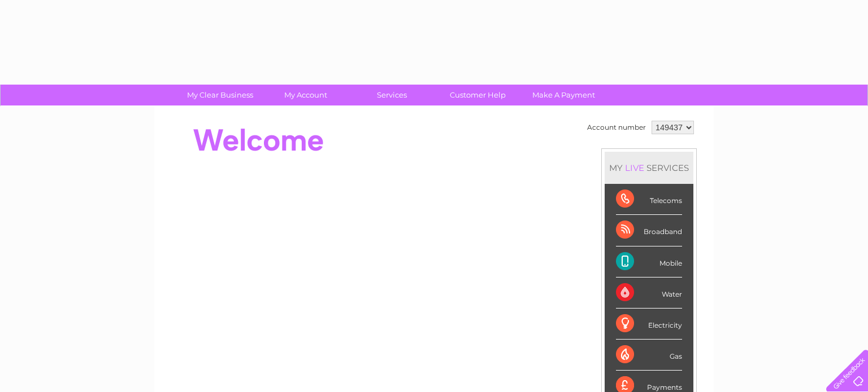  What do you see at coordinates (305, 95) in the screenshot?
I see `a: My Account` at bounding box center [305, 95].